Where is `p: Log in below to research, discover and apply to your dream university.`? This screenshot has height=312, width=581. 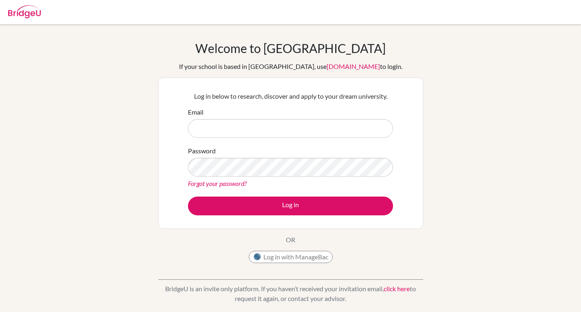
p: Log in below to research, discover and apply to your dream university. is located at coordinates (290, 96).